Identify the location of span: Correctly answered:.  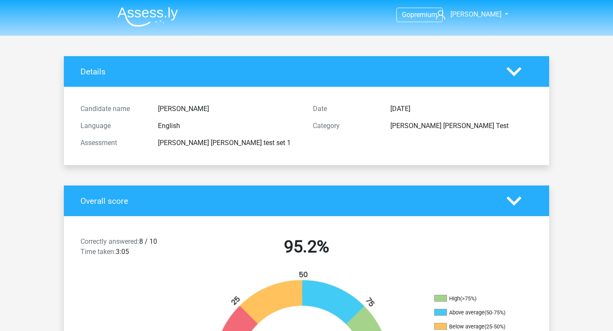
(110, 241).